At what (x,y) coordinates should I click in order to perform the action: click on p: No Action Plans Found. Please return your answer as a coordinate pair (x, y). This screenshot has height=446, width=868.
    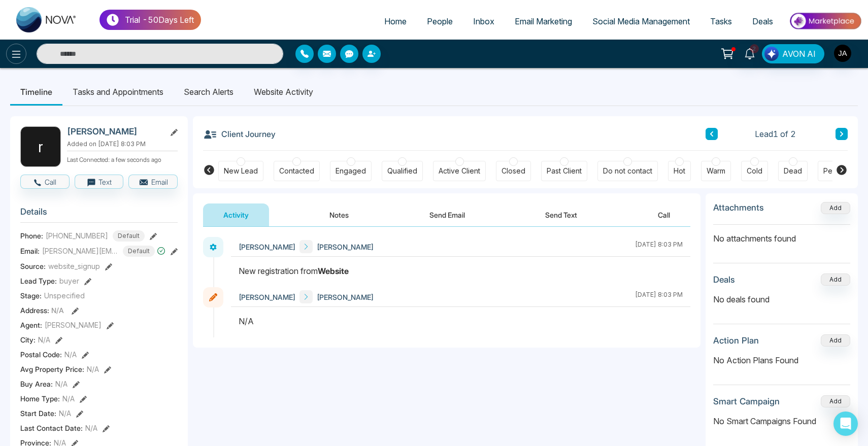
    Looking at the image, I should click on (782, 360).